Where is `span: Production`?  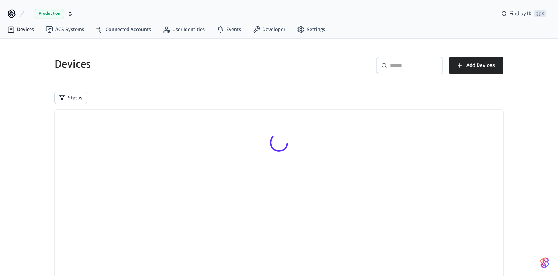 span: Production is located at coordinates (49, 14).